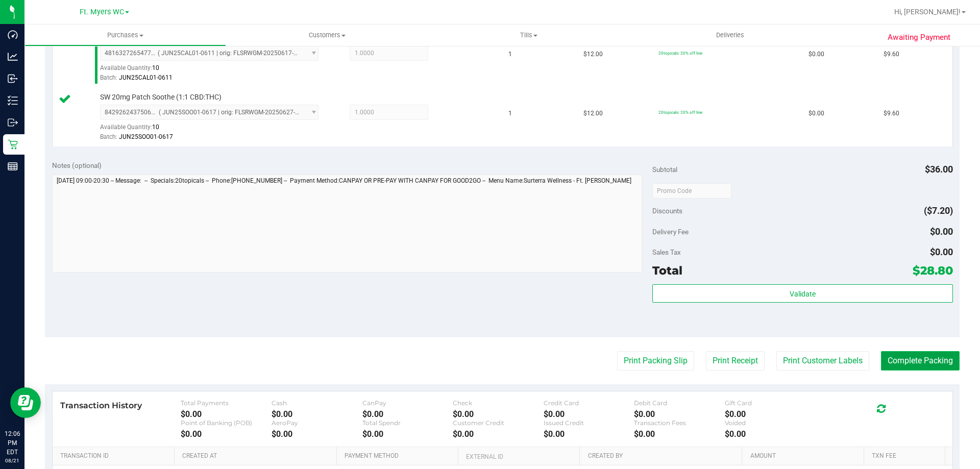  Describe the element at coordinates (226, 403) in the screenshot. I see `div: Total Payments` at that location.